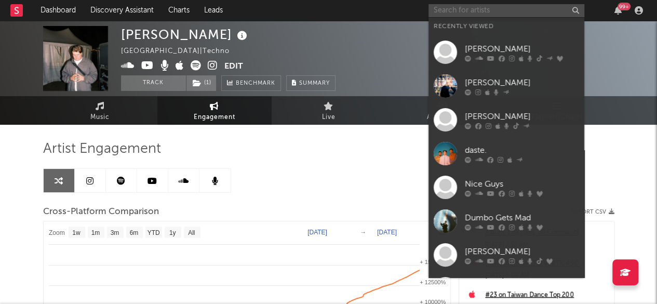 The width and height of the screenshot is (657, 304). I want to click on div: Nice Guys, so click(522, 184).